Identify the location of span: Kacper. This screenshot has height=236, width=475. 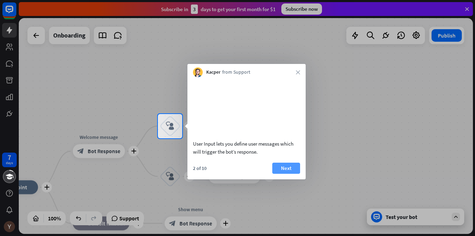
(213, 72).